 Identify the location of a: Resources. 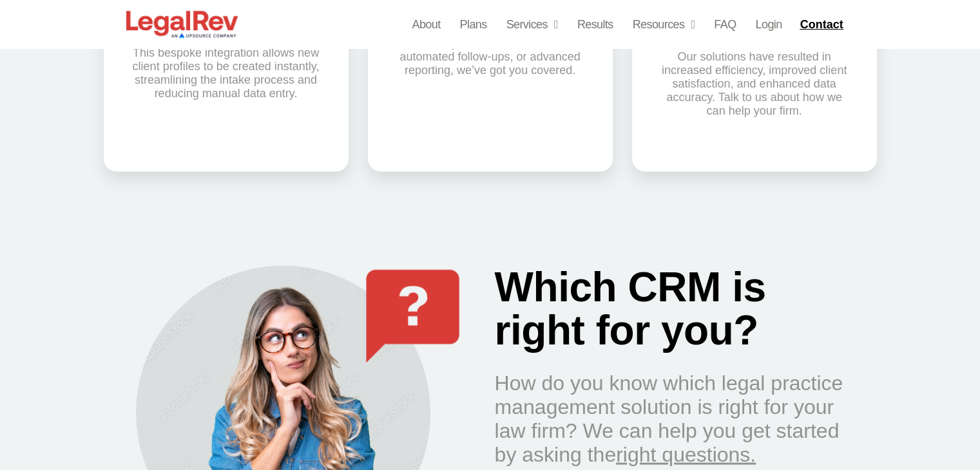
(664, 25).